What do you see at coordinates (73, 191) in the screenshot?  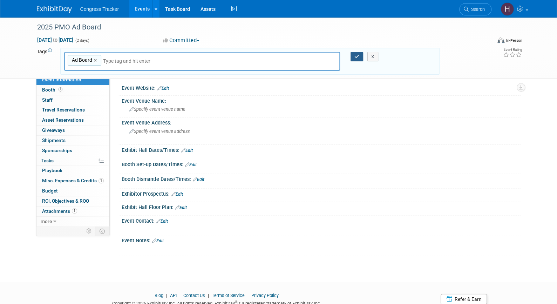 I see `a: Budget` at bounding box center [73, 191].